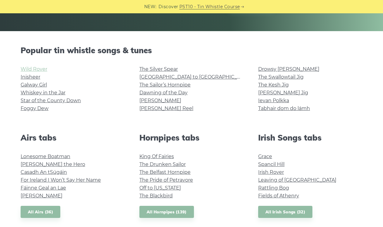 Image resolution: width=383 pixels, height=227 pixels. Describe the element at coordinates (162, 164) in the screenshot. I see `a: The Drunken Sailor` at that location.